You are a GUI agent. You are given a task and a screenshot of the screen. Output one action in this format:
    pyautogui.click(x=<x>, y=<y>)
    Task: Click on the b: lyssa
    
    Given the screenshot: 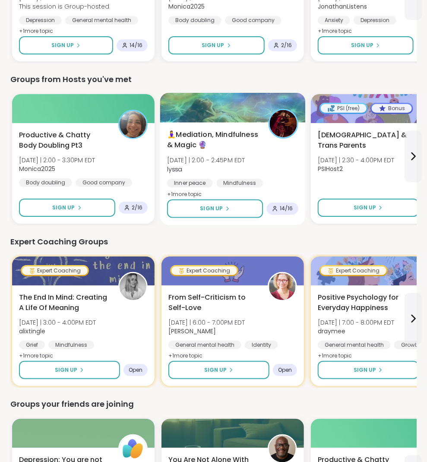 What is the action you would take?
    pyautogui.click(x=175, y=169)
    